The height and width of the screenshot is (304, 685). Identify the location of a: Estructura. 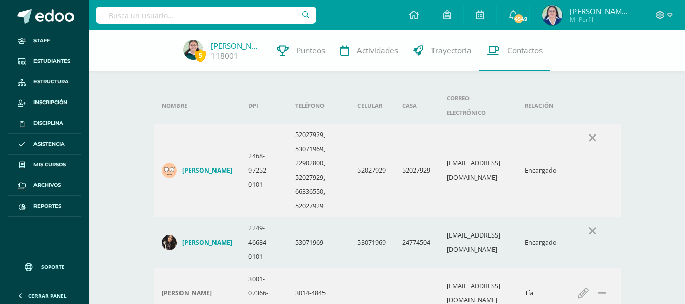
(45, 82).